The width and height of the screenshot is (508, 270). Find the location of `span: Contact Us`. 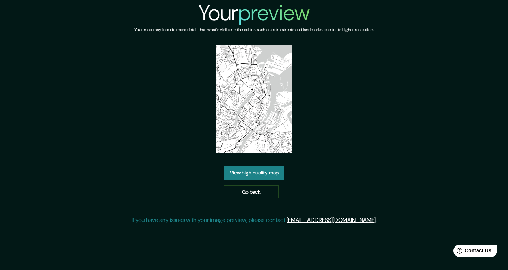

span: Contact Us is located at coordinates (34, 9).